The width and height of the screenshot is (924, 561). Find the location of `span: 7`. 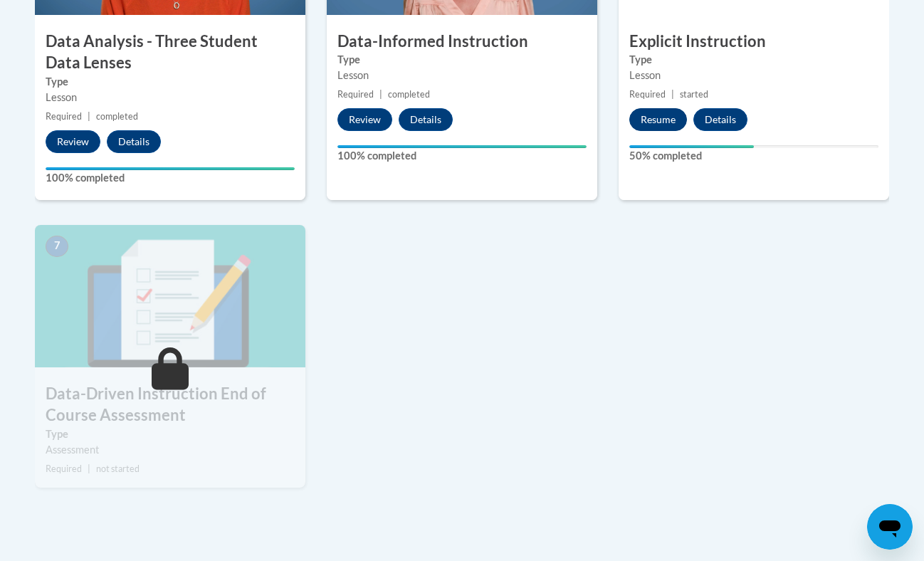

span: 7 is located at coordinates (57, 247).